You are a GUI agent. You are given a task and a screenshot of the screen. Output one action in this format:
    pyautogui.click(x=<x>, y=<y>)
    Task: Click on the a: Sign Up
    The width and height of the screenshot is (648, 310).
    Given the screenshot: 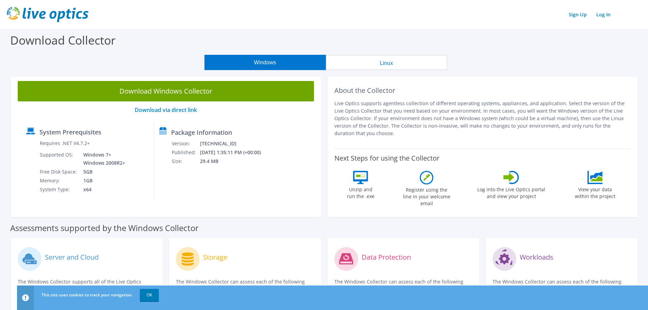 What is the action you would take?
    pyautogui.click(x=578, y=14)
    